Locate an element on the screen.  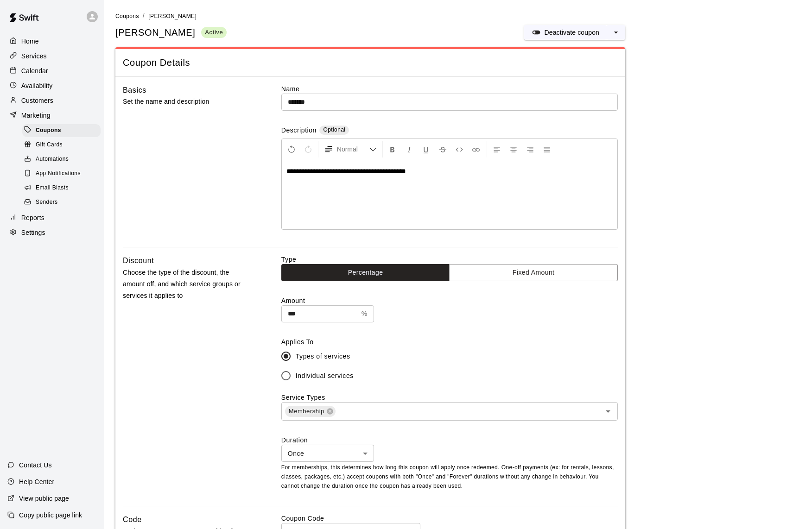
p: Marketing is located at coordinates (36, 115).